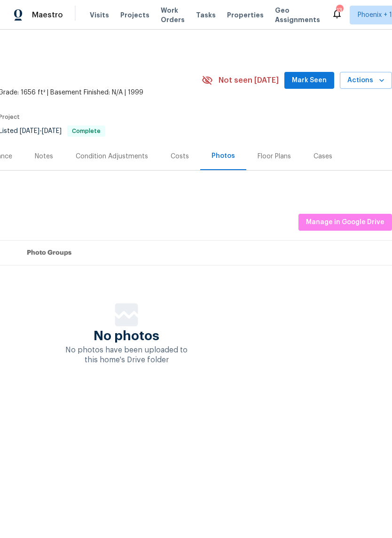 The height and width of the screenshot is (538, 392). What do you see at coordinates (47, 15) in the screenshot?
I see `span: Maestro` at bounding box center [47, 15].